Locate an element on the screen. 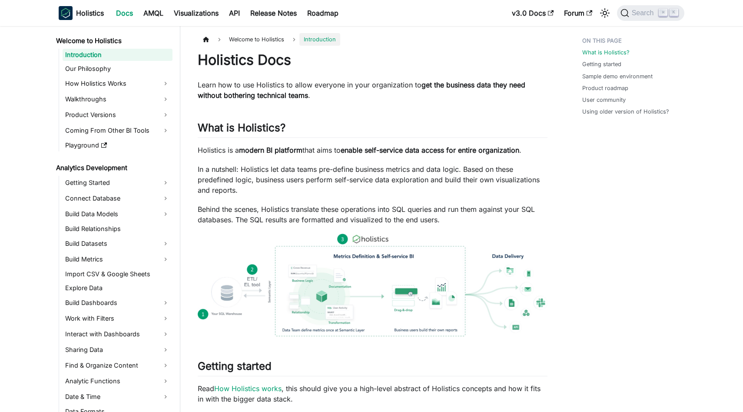  a: Work with Filters is located at coordinates (117, 318).